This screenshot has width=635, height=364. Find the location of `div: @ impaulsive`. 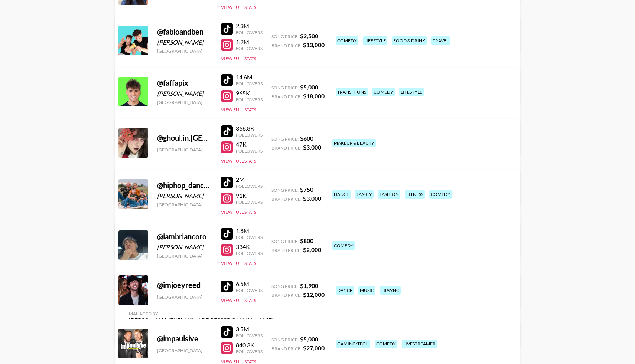

div: @ impaulsive is located at coordinates (184, 339).